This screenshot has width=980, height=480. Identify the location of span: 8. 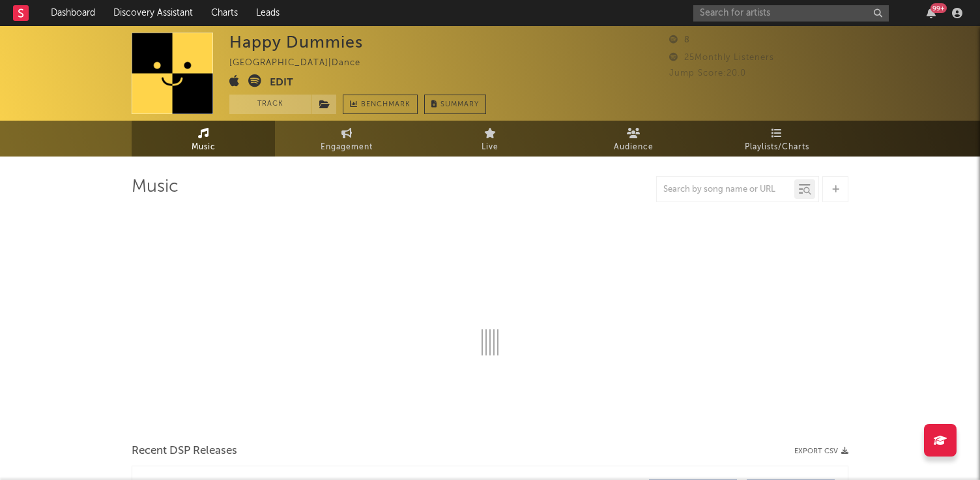
(680, 40).